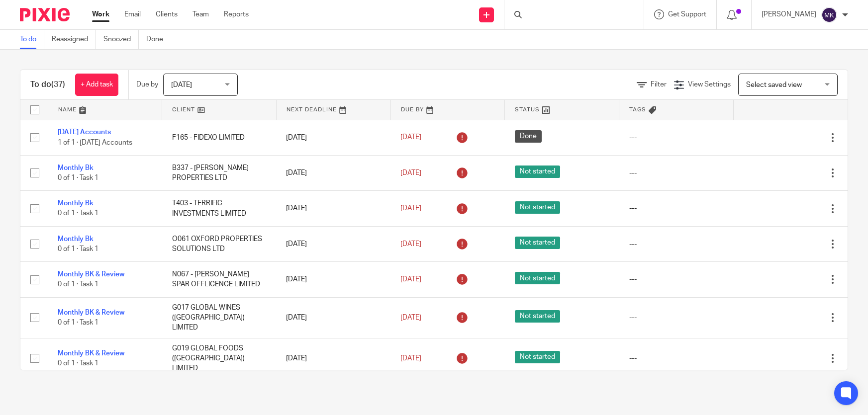 This screenshot has height=415, width=868. I want to click on td: O061 OXFORD PROPERTIES SOLUTIONS LTD, so click(220, 244).